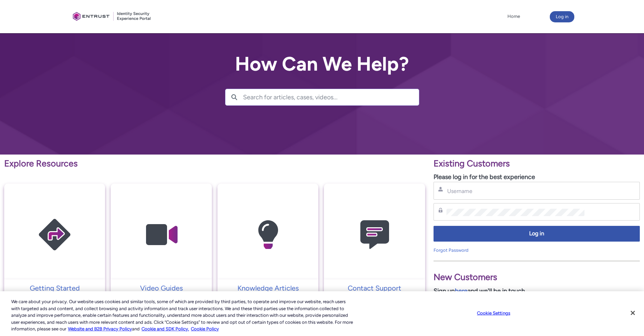 The width and height of the screenshot is (644, 336). I want to click on input: Username, so click(515, 191).